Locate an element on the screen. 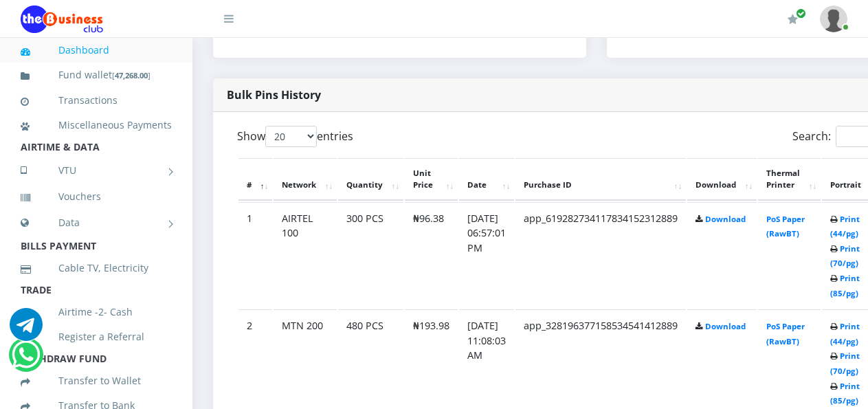 This screenshot has height=409, width=868. th: Purchase ID: activate to sort column ascending is located at coordinates (600, 180).